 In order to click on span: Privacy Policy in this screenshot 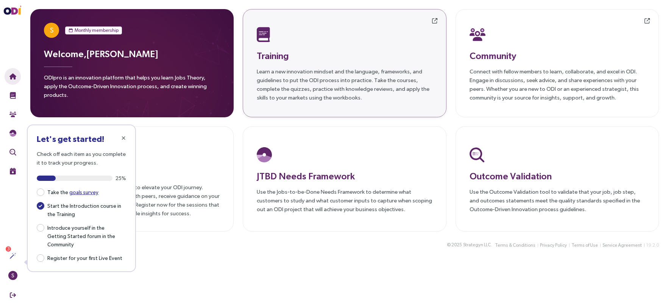, I will do `click(553, 245)`.